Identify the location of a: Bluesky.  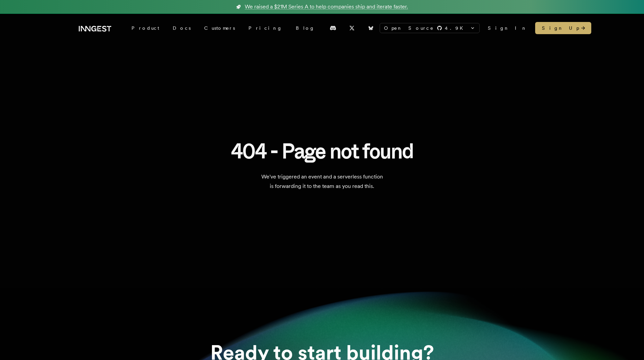
(371, 28).